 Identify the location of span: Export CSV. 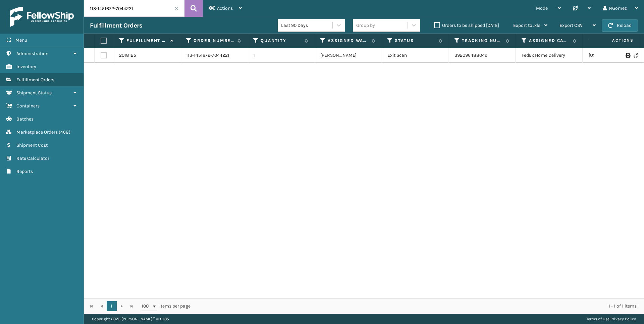
(571, 25).